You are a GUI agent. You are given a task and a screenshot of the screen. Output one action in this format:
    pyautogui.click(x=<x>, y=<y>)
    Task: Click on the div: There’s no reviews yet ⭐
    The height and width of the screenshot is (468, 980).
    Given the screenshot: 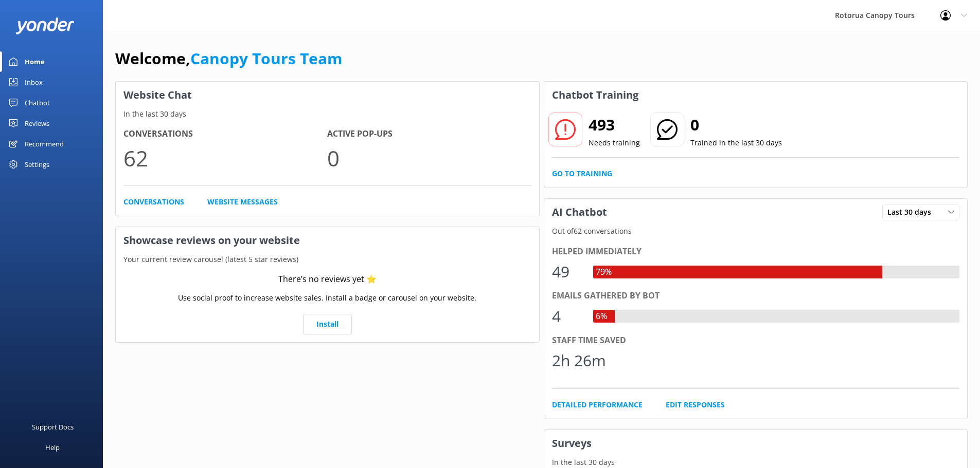 What is the action you would take?
    pyautogui.click(x=327, y=280)
    